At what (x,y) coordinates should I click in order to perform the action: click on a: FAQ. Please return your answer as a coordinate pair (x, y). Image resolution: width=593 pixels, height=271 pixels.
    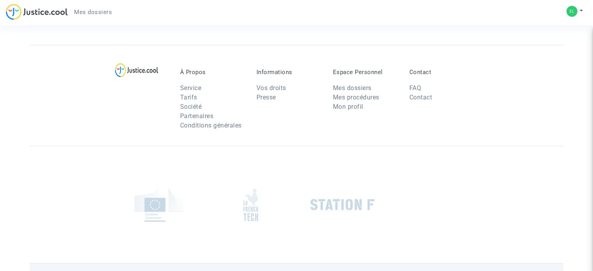
    Looking at the image, I should click on (415, 88).